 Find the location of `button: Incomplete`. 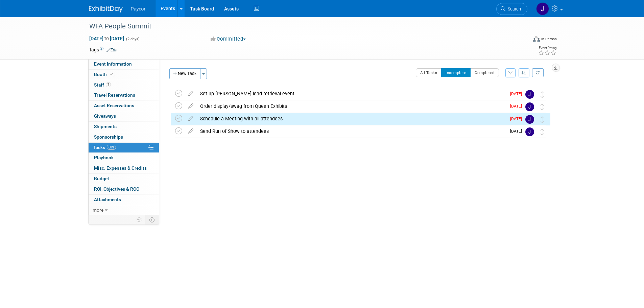

button: Incomplete is located at coordinates (456, 72).